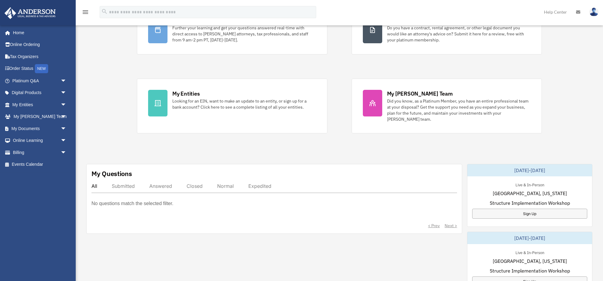  I want to click on div: Normal, so click(225, 186).